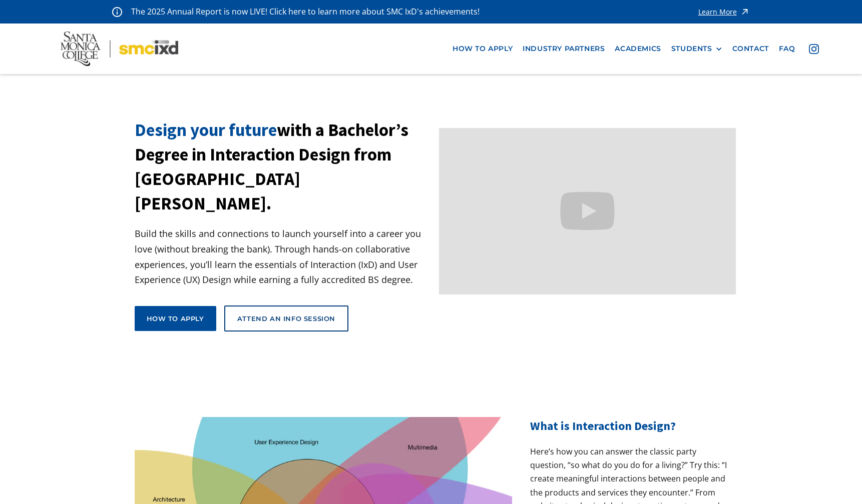 The width and height of the screenshot is (862, 504). What do you see at coordinates (483, 48) in the screenshot?
I see `a: how to apply` at bounding box center [483, 48].